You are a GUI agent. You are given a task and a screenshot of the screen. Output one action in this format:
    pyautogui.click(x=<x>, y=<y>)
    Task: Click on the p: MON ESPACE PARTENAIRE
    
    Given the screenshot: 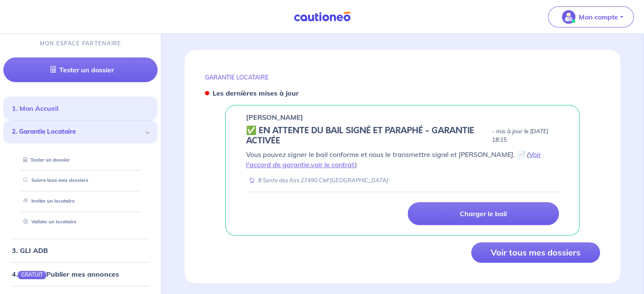 What is the action you would take?
    pyautogui.click(x=81, y=43)
    